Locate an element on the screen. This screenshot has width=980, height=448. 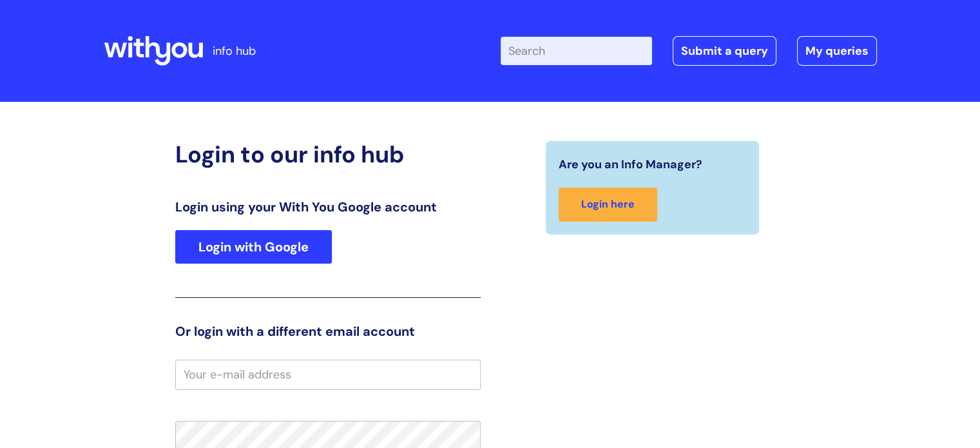
input: Search is located at coordinates (577, 51).